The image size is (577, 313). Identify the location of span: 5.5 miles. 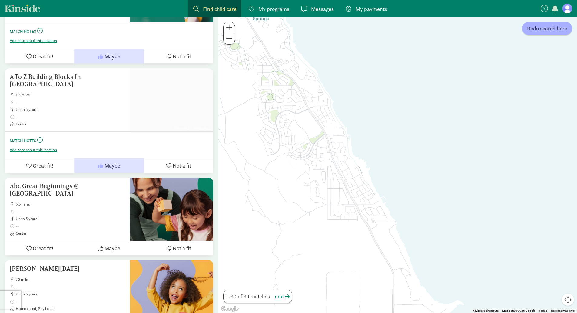
(70, 204).